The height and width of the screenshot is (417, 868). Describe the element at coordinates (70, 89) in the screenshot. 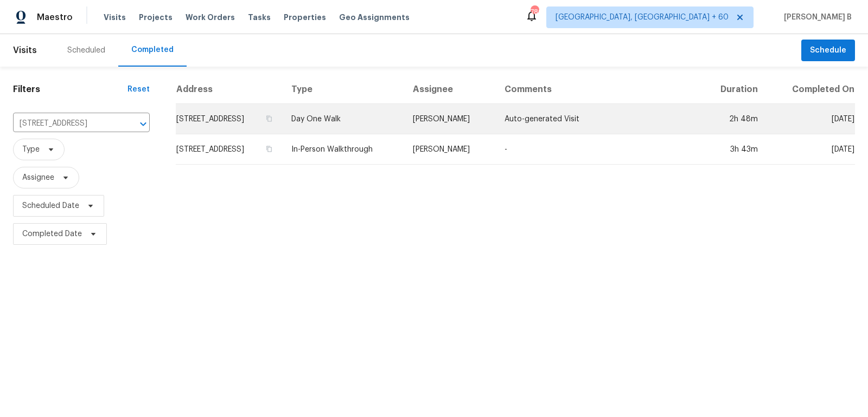

I see `h1: Filters` at that location.